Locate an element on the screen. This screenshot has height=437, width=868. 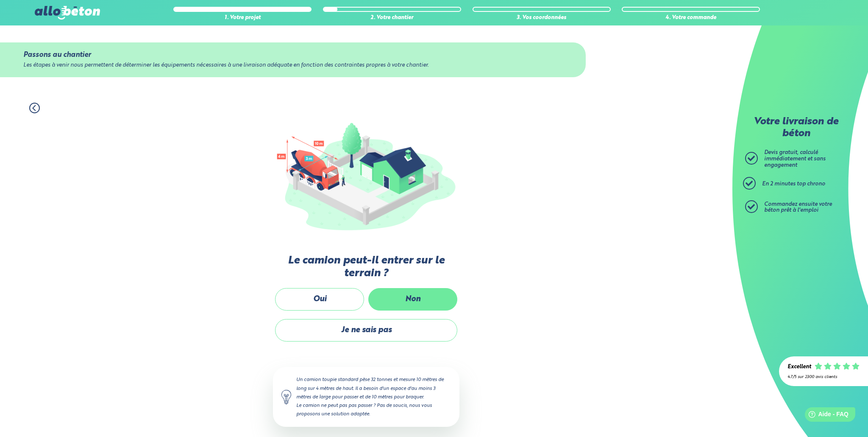
div: Passons au chantier is located at coordinates (293, 54).